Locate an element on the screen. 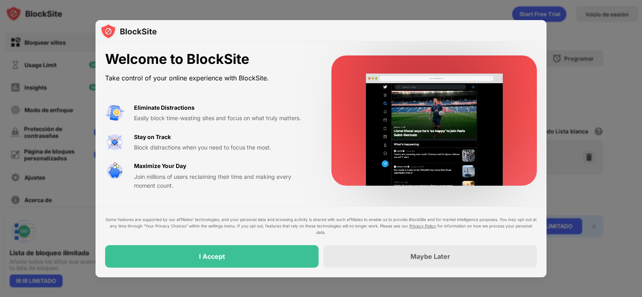 This screenshot has height=297, width=642. div: Maybe Later is located at coordinates (430, 256).